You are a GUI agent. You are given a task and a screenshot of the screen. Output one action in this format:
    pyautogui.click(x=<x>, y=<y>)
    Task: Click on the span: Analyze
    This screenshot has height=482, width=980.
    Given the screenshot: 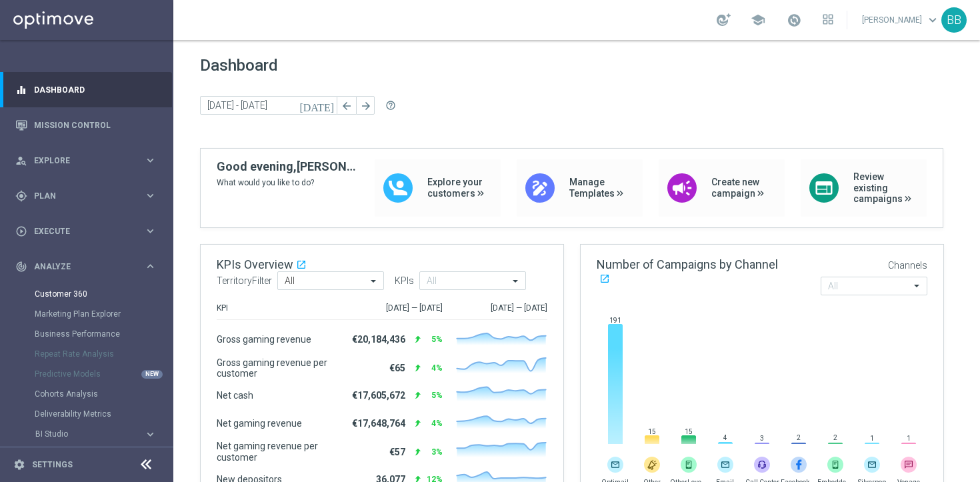 What is the action you would take?
    pyautogui.click(x=88, y=266)
    